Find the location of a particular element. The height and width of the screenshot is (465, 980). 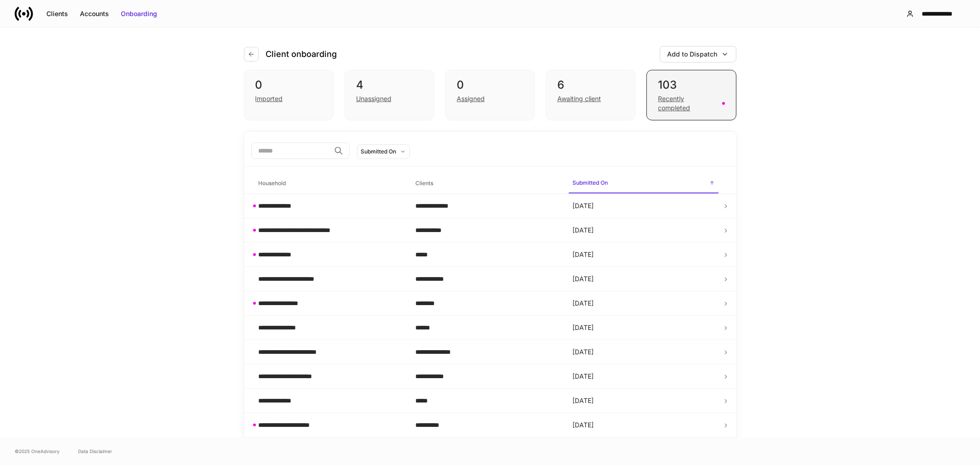

div: Onboarding is located at coordinates (139, 14).